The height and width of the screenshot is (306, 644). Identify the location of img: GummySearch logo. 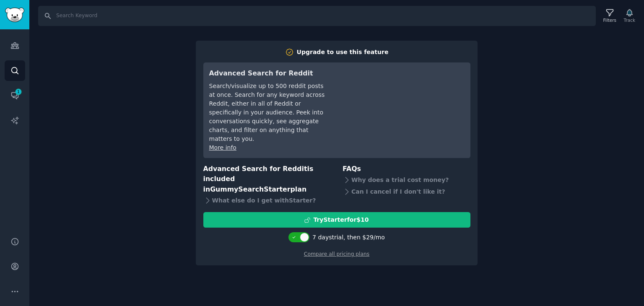
(15, 15).